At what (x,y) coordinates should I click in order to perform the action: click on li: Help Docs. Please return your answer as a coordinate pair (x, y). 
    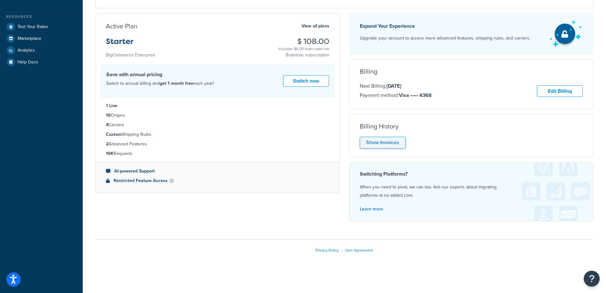
    Looking at the image, I should click on (41, 62).